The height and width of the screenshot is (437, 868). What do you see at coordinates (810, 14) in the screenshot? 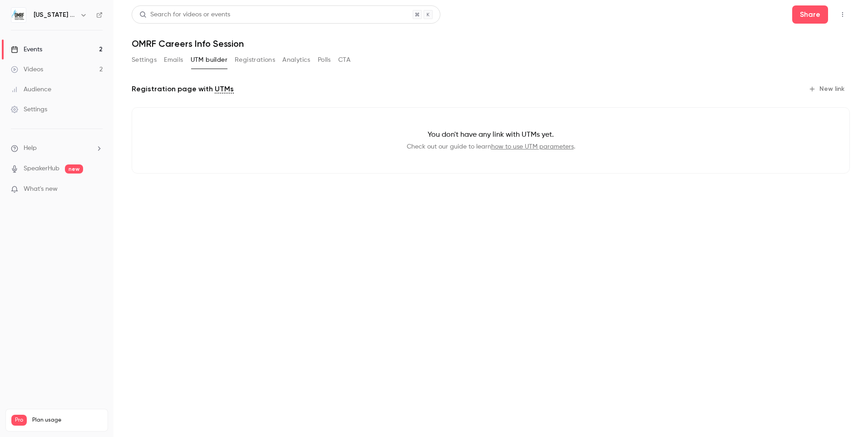
I see `button: Share` at bounding box center [810, 14].